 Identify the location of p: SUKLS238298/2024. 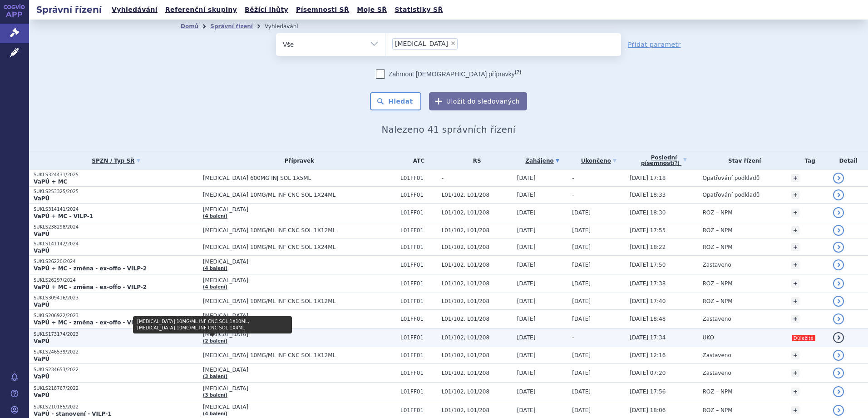
(116, 227).